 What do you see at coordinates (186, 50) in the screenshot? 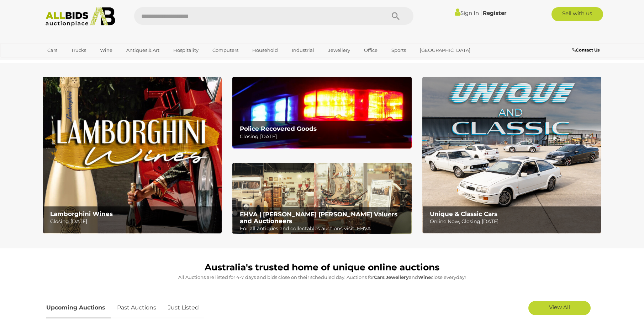
I see `a: Hospitality` at bounding box center [186, 50].